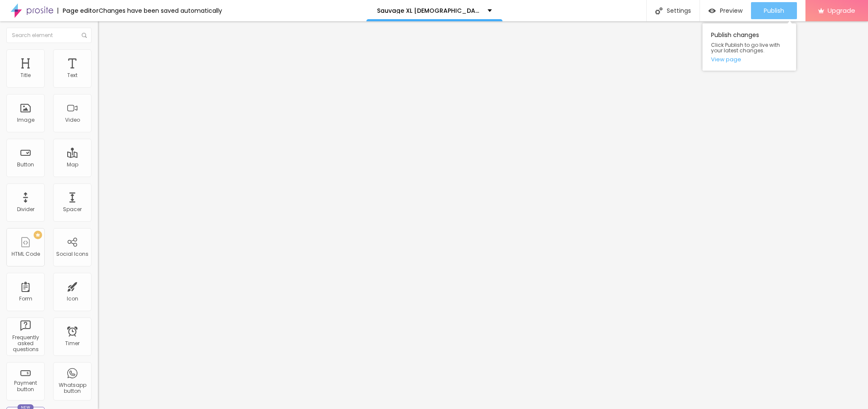  I want to click on span: Upgrade, so click(841, 10).